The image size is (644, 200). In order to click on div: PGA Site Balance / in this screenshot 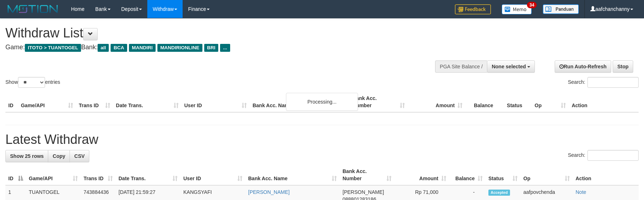, I will do `click(461, 66)`.